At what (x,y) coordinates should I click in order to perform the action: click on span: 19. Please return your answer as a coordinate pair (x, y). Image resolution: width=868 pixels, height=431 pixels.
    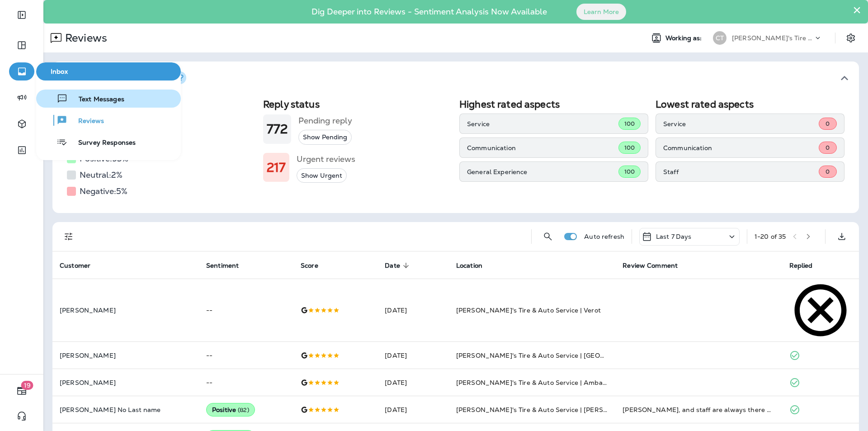
    Looking at the image, I should click on (27, 385).